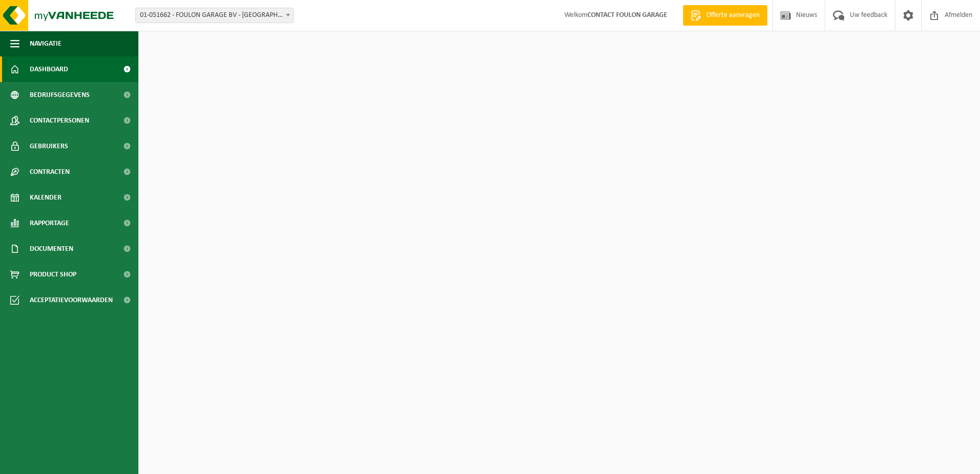 This screenshot has width=980, height=474. What do you see at coordinates (733, 16) in the screenshot?
I see `span: Offerte aanvragen` at bounding box center [733, 16].